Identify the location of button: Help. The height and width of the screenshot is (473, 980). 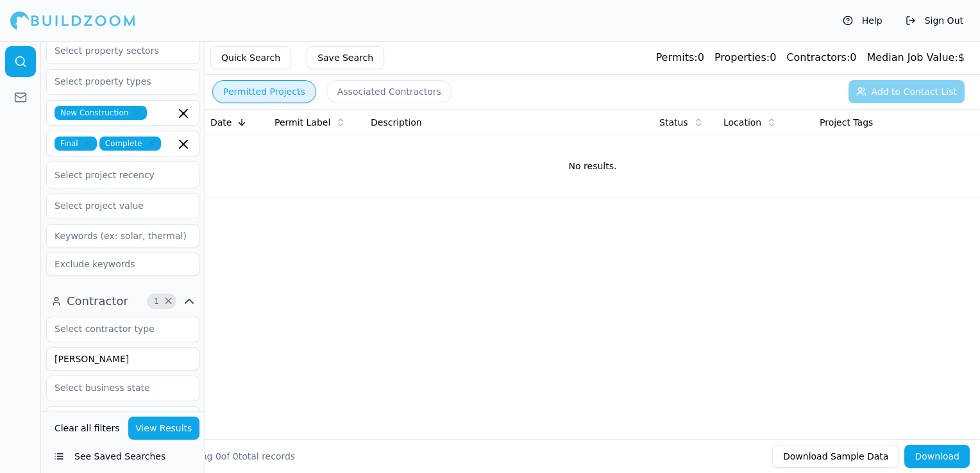
(862, 20).